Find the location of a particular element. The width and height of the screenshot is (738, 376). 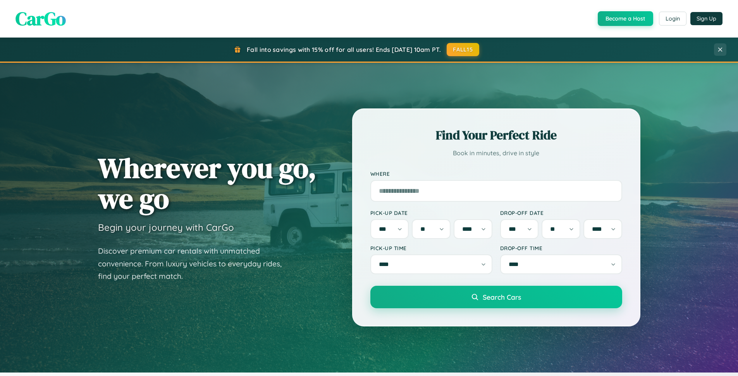

h1: Wherever you go, we go is located at coordinates (207, 183).